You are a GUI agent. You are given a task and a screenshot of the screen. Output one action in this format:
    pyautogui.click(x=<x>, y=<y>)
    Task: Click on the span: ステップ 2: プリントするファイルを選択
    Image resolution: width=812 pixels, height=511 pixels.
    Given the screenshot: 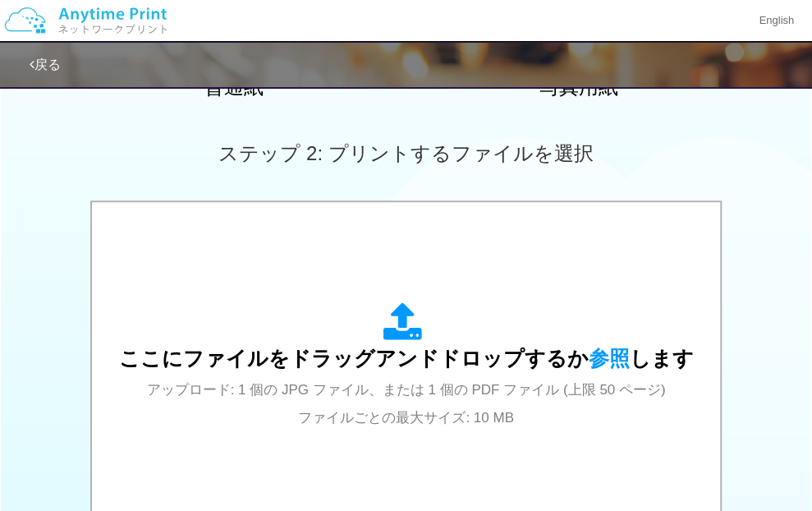 What is the action you would take?
    pyautogui.click(x=406, y=153)
    